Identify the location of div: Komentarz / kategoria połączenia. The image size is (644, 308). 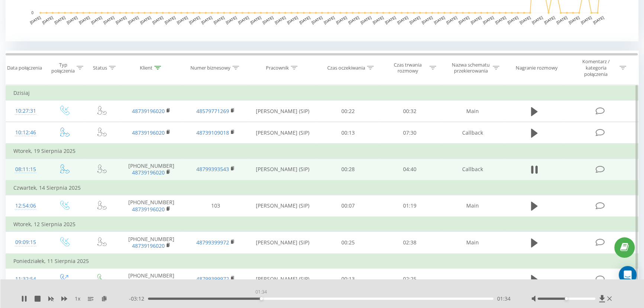
(596, 68).